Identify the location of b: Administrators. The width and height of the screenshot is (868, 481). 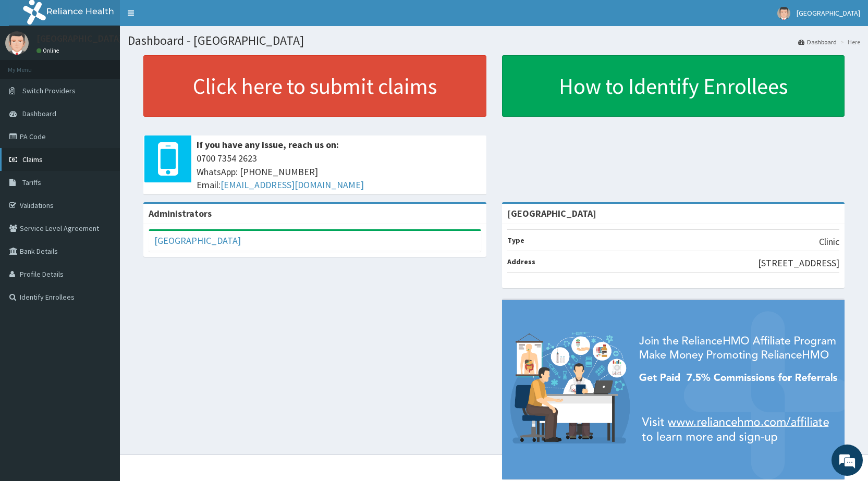
(180, 213).